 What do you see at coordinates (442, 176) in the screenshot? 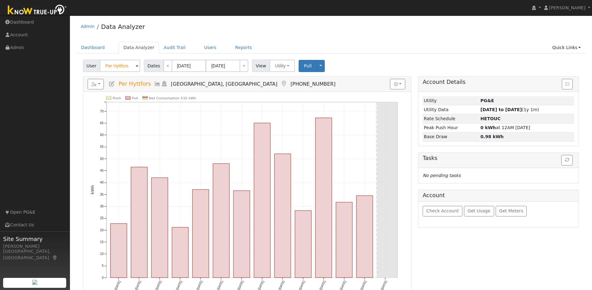
I see `i: No pending tasks` at bounding box center [442, 176].